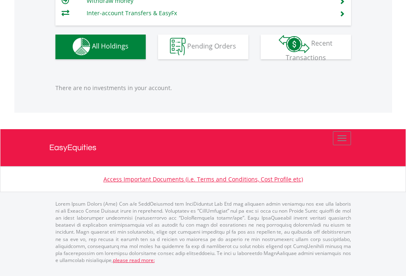 This screenshot has height=276, width=406. Describe the element at coordinates (203, 232) in the screenshot. I see `p: Lorem Ipsum Dolors (Ame) Con a/e SeddOeiusmod tem InciDiduntut Lab Etd mag aliquaen admin veniamq...` at that location.